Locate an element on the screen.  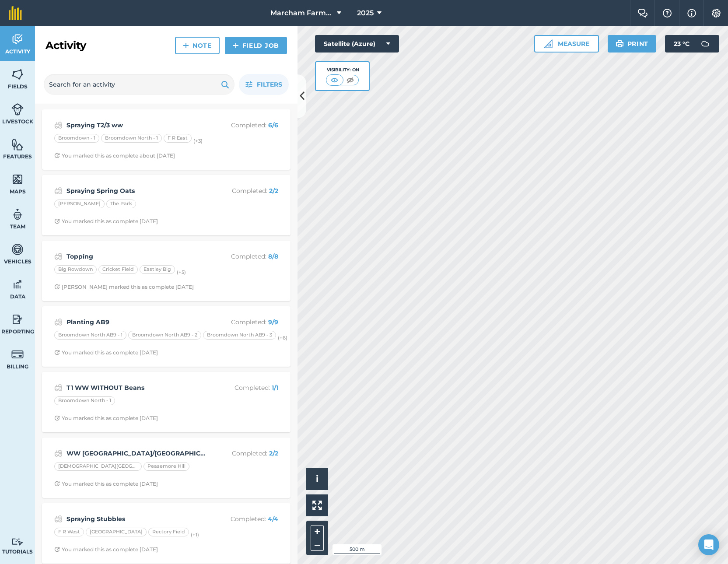
span: 23 ° C is located at coordinates (682, 44).